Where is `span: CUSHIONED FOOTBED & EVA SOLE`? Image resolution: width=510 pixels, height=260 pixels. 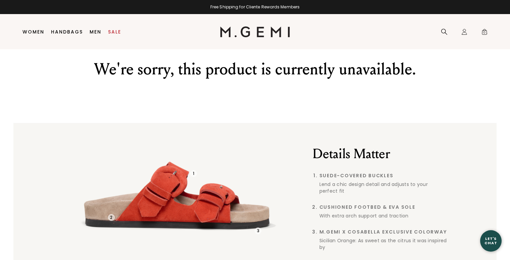 span: CUSHIONED FOOTBED & EVA SOLE is located at coordinates (383, 207).